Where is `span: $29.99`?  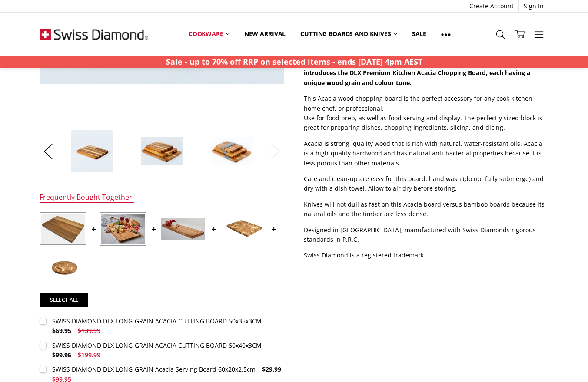 span: $29.99 is located at coordinates (272, 369).